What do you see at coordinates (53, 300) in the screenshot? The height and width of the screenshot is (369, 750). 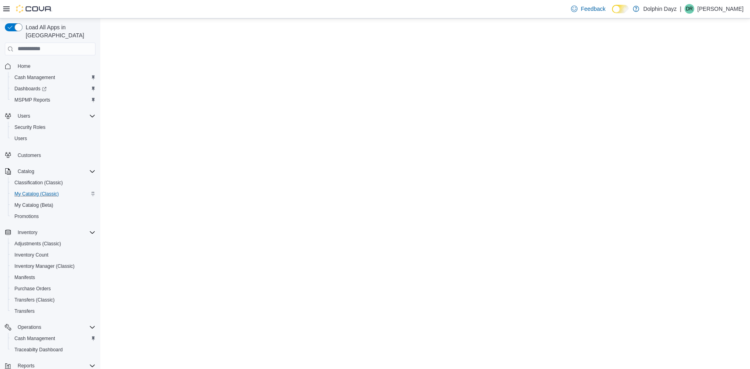 I see `button: Transfers (Classic)` at bounding box center [53, 300].